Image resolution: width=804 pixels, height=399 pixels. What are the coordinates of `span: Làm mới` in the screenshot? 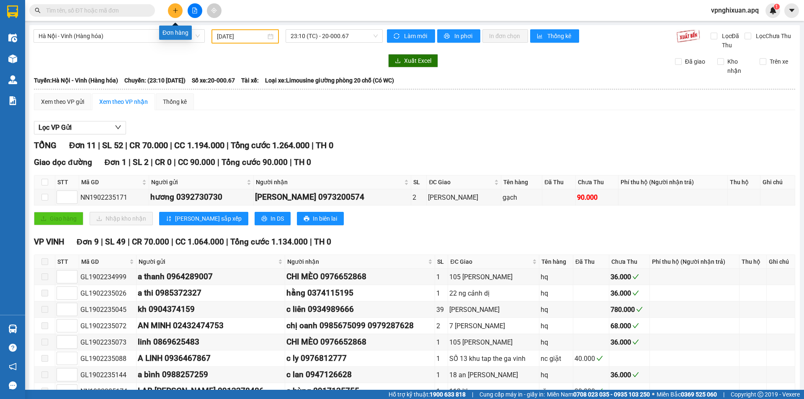 It's located at (416, 36).